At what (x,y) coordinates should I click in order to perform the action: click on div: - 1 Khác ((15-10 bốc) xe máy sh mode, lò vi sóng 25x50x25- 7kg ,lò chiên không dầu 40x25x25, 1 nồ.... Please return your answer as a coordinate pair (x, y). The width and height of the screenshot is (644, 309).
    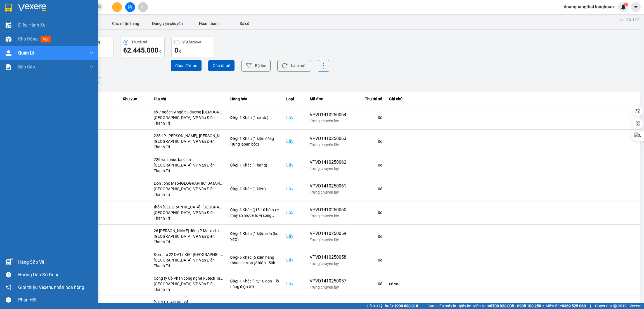
    Looking at the image, I should click on (255, 213).